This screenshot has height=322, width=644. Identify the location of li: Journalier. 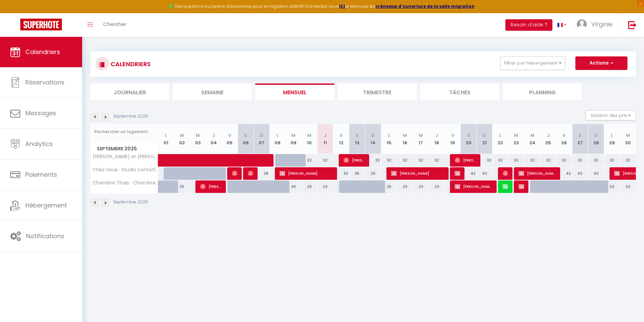
(130, 91).